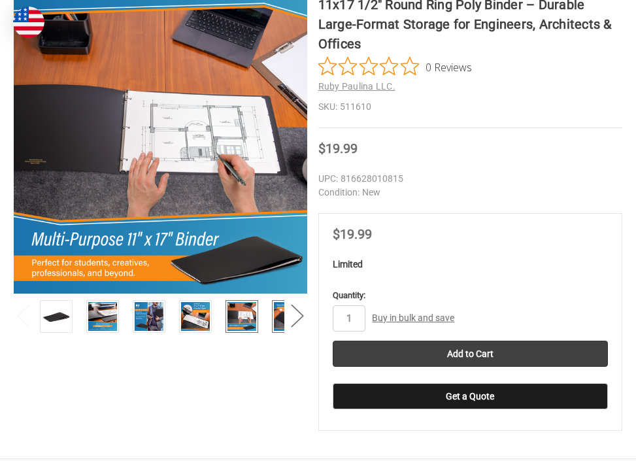 This screenshot has height=461, width=636. I want to click on a: Ruby Paulina LLC., so click(357, 86).